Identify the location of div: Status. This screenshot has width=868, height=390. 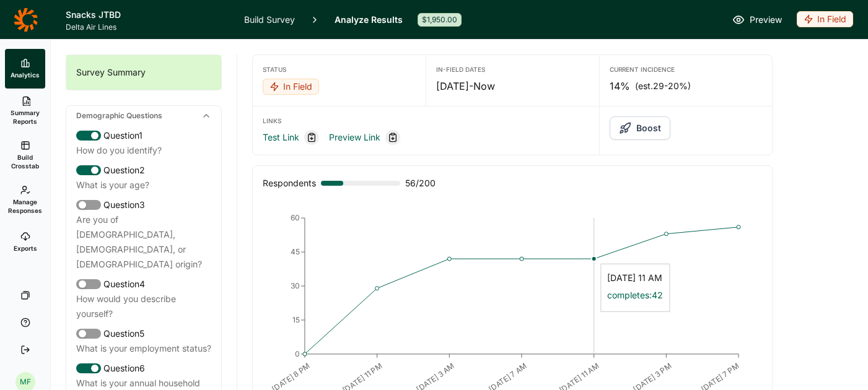
(339, 69).